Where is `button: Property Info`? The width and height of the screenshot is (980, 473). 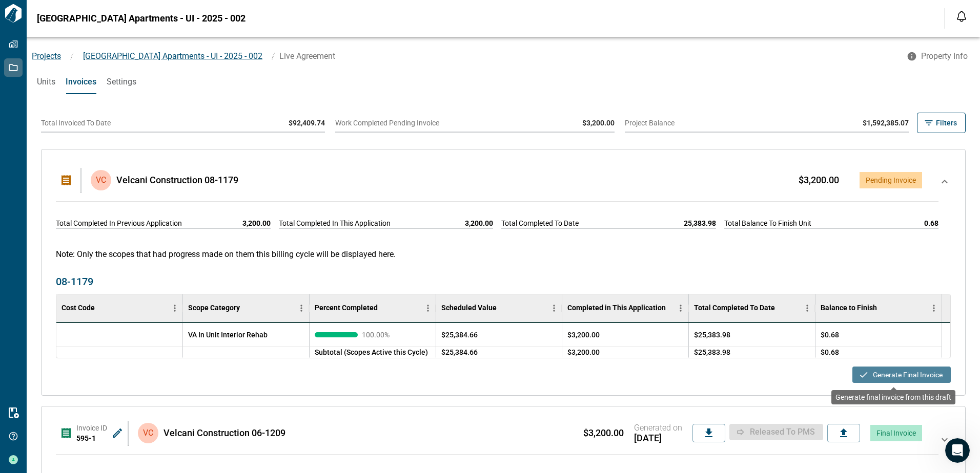 button: Property Info is located at coordinates (938, 56).